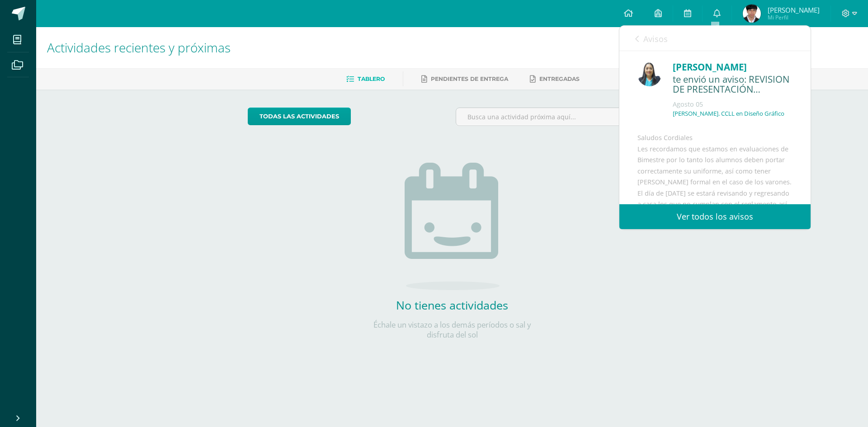 This screenshot has height=427, width=868. Describe the element at coordinates (714, 217) in the screenshot. I see `a: Ver todos los avisos` at that location.